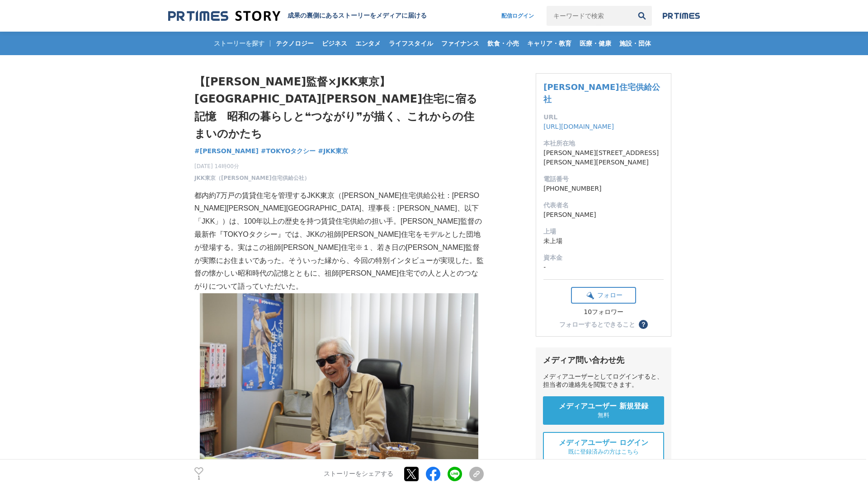 The width and height of the screenshot is (868, 488). Describe the element at coordinates (642, 16) in the screenshot. I see `button: 検索` at that location.